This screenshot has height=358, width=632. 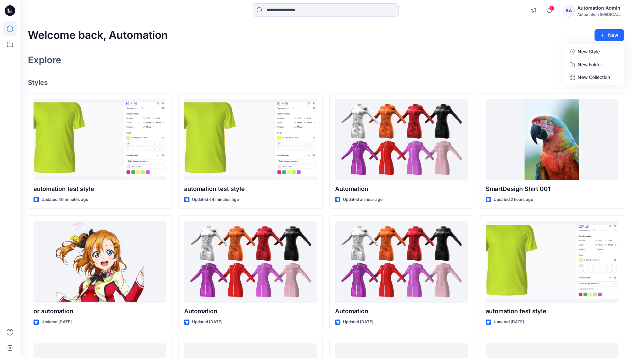 What do you see at coordinates (98, 35) in the screenshot?
I see `h2: Welcome back, Automation` at bounding box center [98, 35].